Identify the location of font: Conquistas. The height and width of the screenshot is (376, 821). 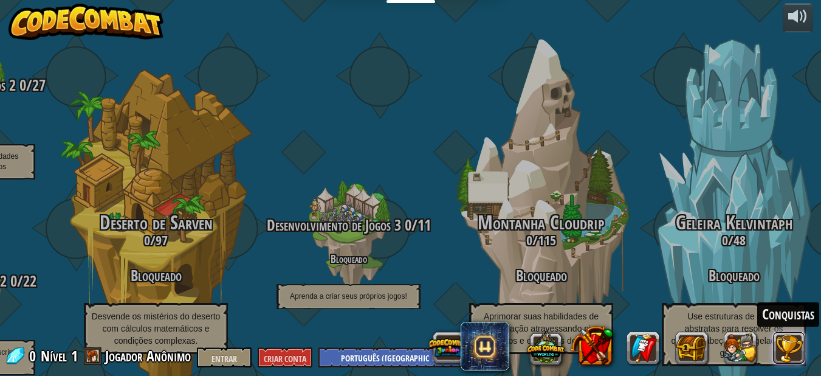
(788, 314).